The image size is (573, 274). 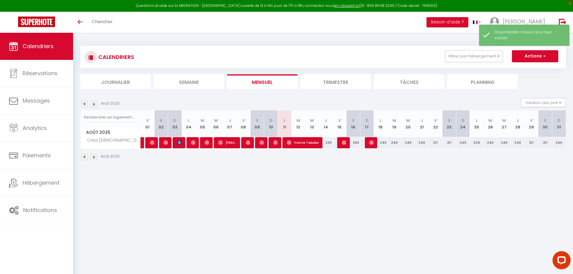 What do you see at coordinates (326, 143) in the screenshot?
I see `div: 239` at bounding box center [326, 143].